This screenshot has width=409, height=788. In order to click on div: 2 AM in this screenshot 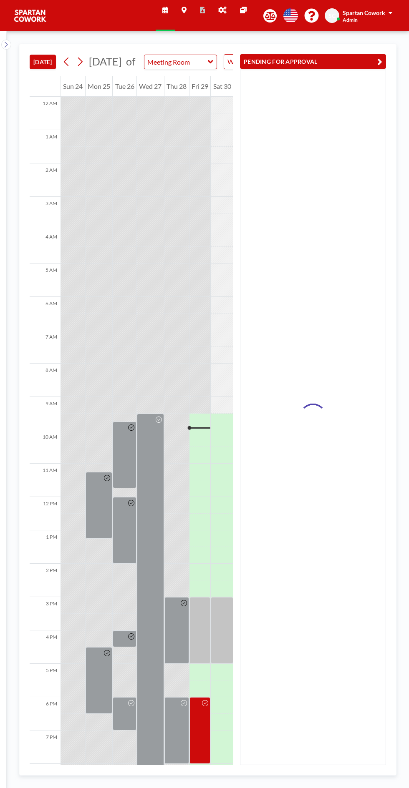, I will do `click(45, 180)`.